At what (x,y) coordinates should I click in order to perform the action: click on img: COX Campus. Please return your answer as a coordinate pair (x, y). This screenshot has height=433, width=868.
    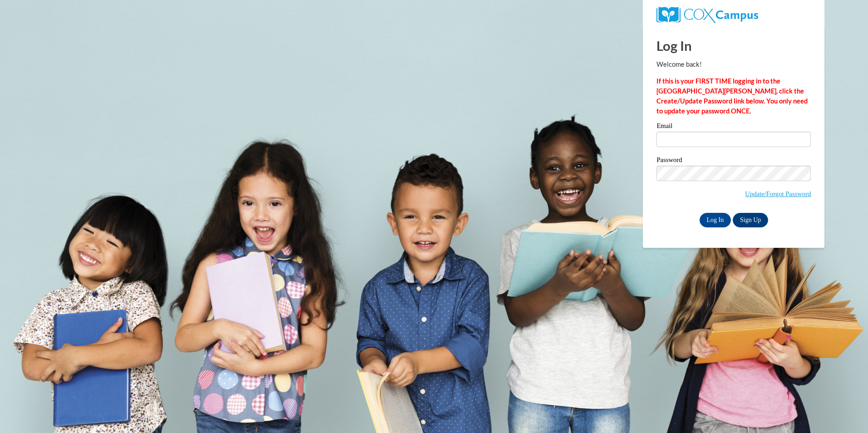
    Looking at the image, I should click on (707, 15).